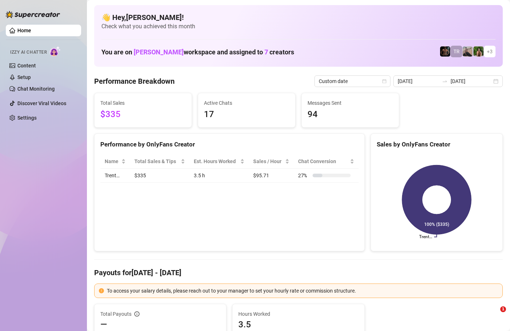 Image resolution: width=510 pixels, height=331 pixels. I want to click on img: LC, so click(468, 51).